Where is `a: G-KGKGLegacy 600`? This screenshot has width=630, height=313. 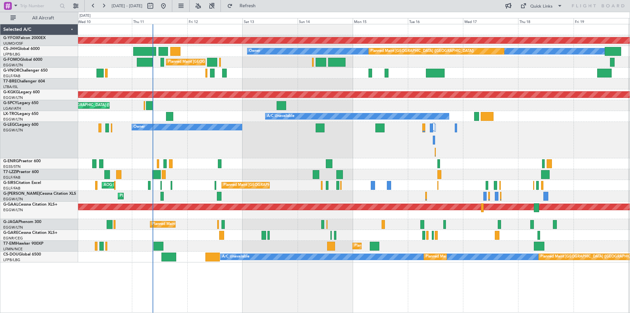 a: G-KGKGLegacy 600 is located at coordinates (21, 92).